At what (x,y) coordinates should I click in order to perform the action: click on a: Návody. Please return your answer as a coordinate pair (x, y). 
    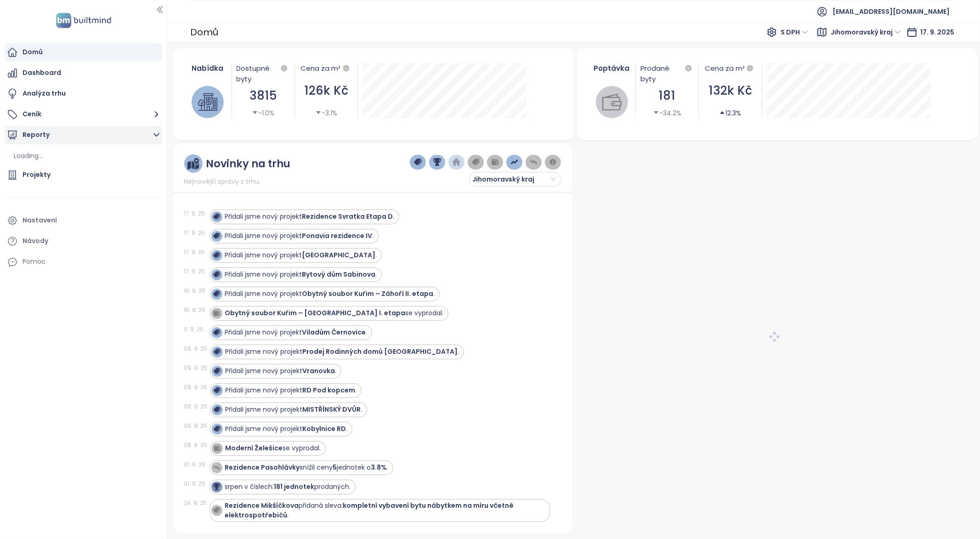
    Looking at the image, I should click on (83, 241).